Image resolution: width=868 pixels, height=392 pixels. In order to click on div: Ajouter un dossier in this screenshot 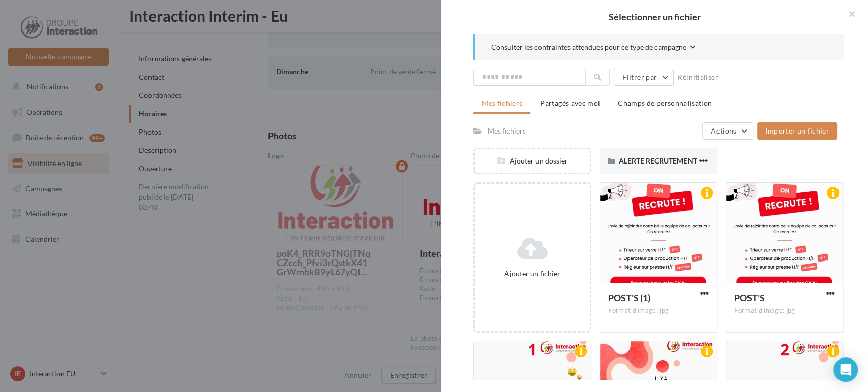, I will do `click(532, 161)`.